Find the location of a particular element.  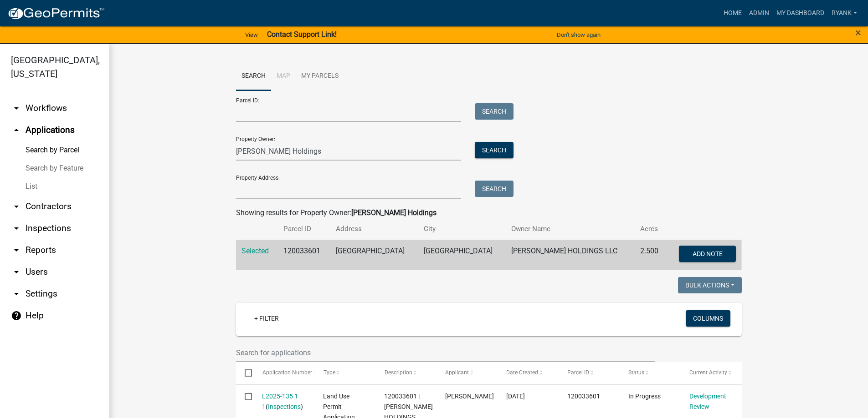

span: Add Note is located at coordinates (708, 253).